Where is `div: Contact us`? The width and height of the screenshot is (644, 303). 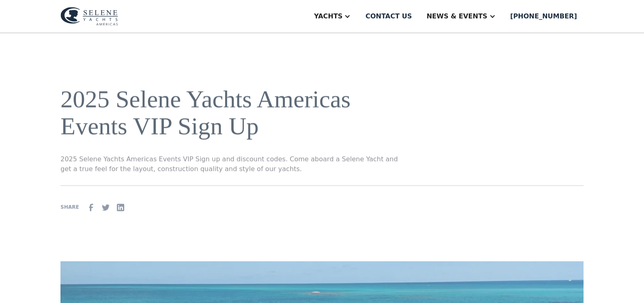 div: Contact us is located at coordinates (389, 17).